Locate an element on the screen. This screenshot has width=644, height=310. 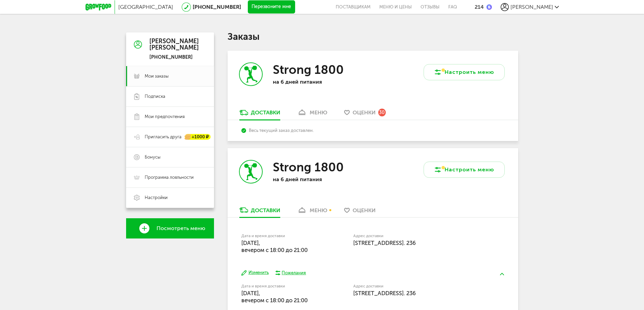
button: Пожелания is located at coordinates (291, 273).